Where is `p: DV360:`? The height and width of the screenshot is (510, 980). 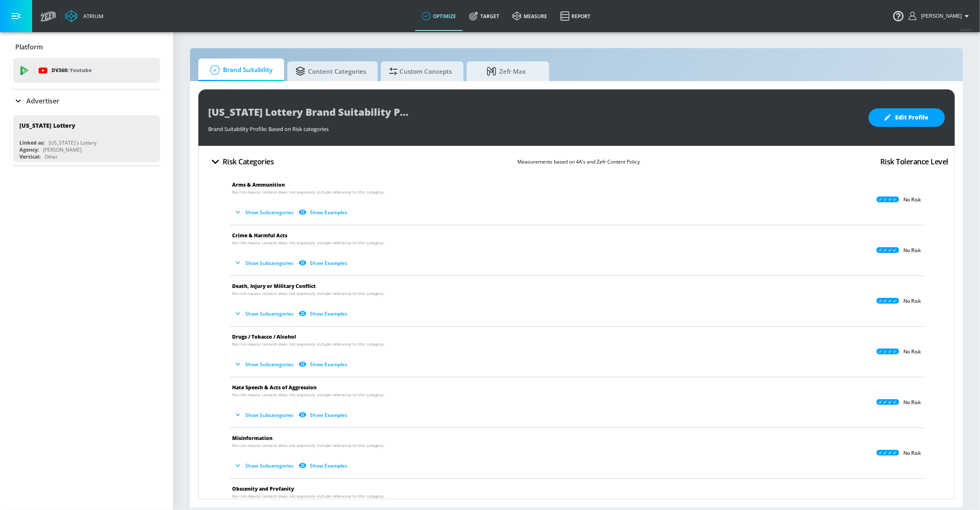 p: DV360: is located at coordinates (71, 70).